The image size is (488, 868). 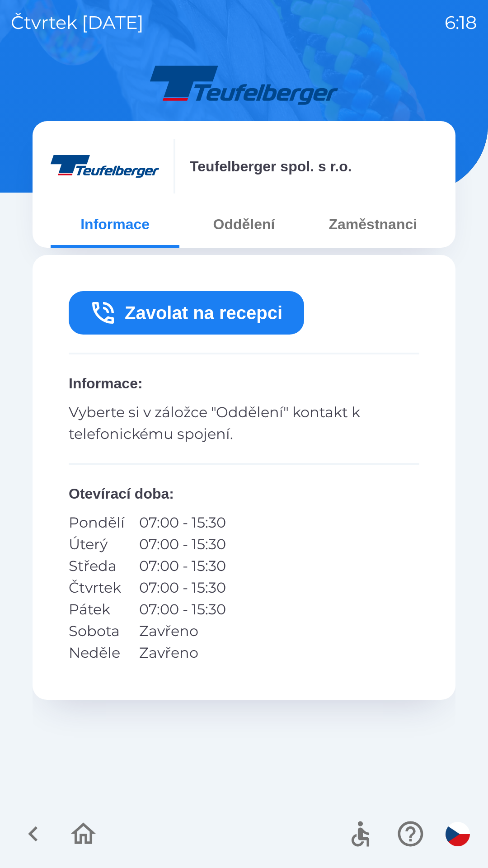 What do you see at coordinates (96, 566) in the screenshot?
I see `p: Středa` at bounding box center [96, 566].